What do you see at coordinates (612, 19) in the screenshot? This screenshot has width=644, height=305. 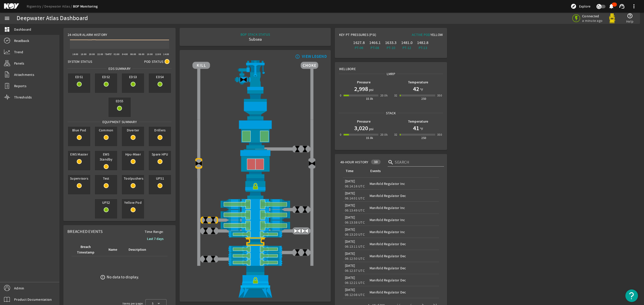 I see `img: Yellowpod.svg` at bounding box center [612, 19].